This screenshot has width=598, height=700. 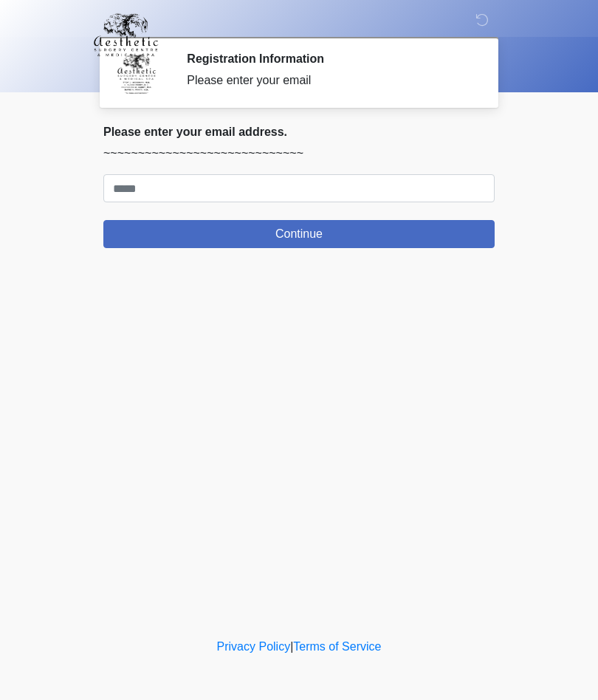 I want to click on img: Agent Avatar, so click(x=137, y=74).